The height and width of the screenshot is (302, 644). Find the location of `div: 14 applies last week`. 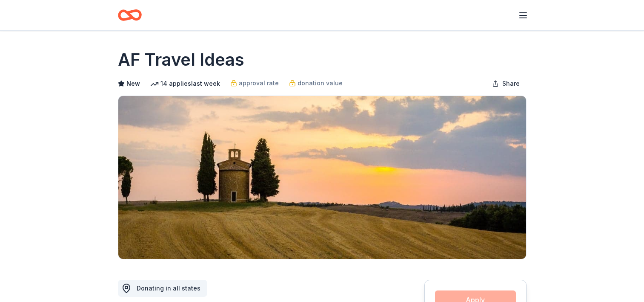

div: 14 applies last week is located at coordinates (185, 84).